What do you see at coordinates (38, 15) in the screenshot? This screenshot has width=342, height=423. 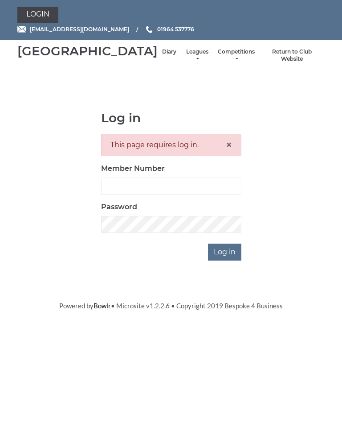 I see `a: Login` at bounding box center [38, 15].